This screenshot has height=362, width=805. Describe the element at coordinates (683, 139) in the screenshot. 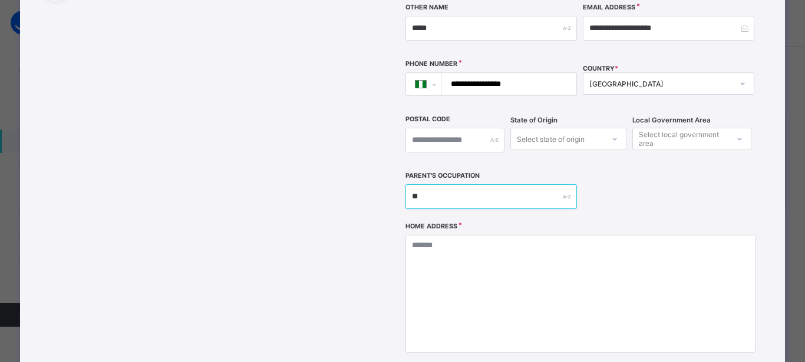

I see `div: Select local government area` at that location.